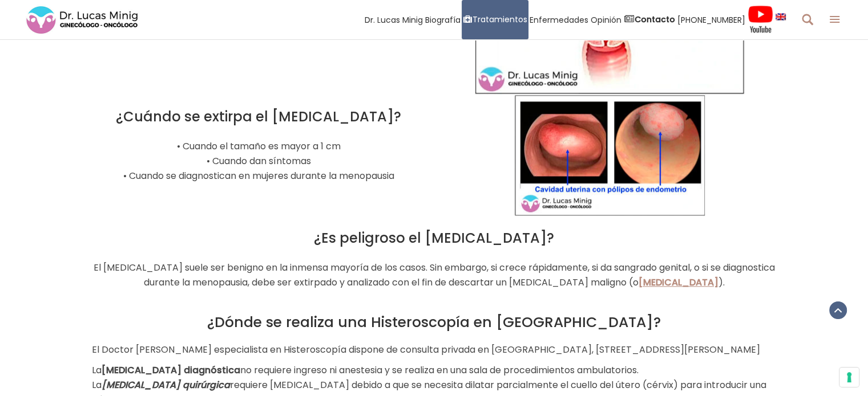 This screenshot has width=868, height=396. Describe the element at coordinates (849, 378) in the screenshot. I see `button: Sus preferencias de consentimiento para tecnologías de seguimiento` at that location.